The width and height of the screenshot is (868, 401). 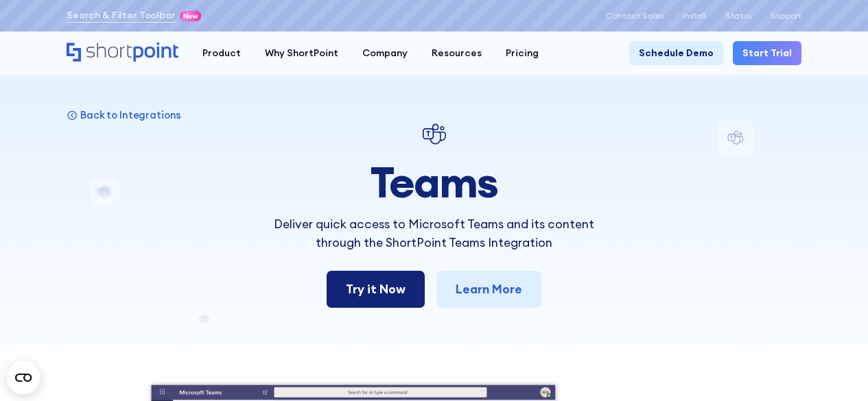 I want to click on p: Status, so click(x=738, y=16).